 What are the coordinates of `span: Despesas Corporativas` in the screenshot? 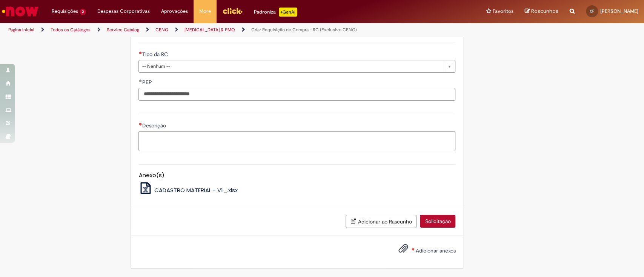 It's located at (123, 11).